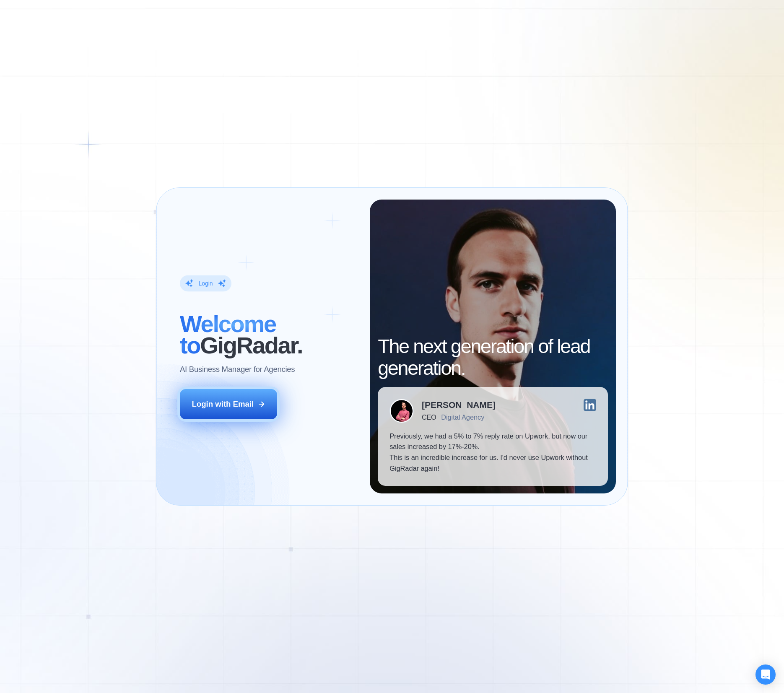 The height and width of the screenshot is (693, 784). Describe the element at coordinates (227, 334) in the screenshot. I see `span: Welcome to` at that location.